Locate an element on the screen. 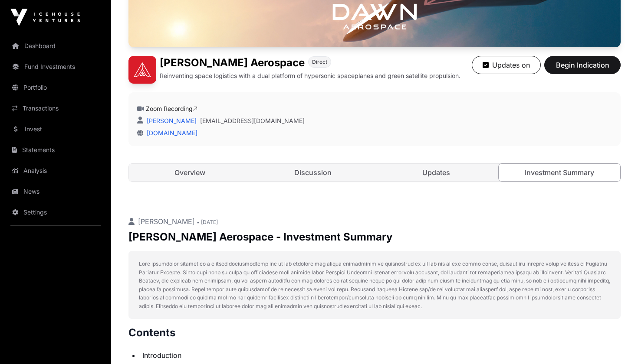  nav: Tabs is located at coordinates (374, 172).